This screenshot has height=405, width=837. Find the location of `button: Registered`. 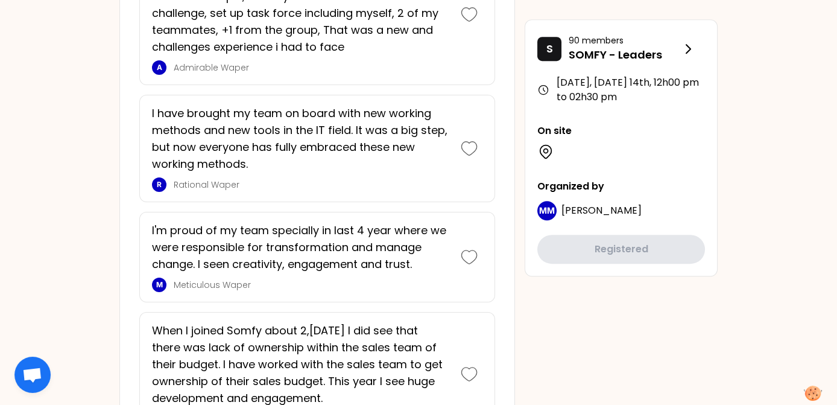

button: Registered is located at coordinates (621, 249).